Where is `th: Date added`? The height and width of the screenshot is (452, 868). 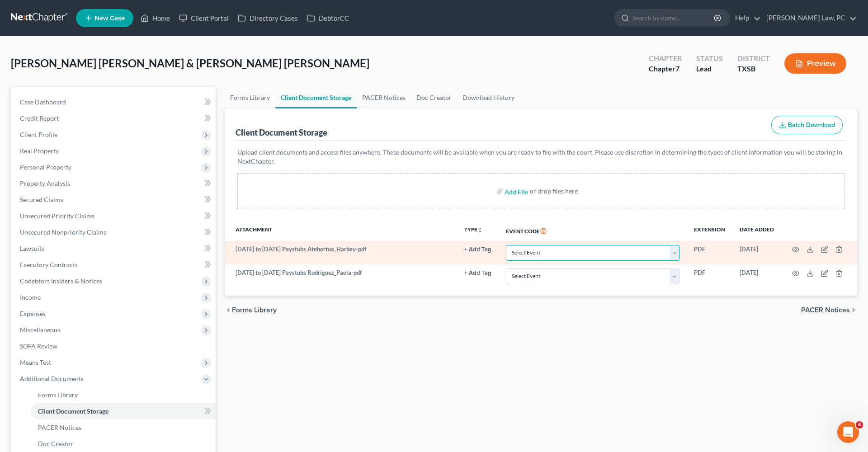 th: Date added is located at coordinates (757, 231).